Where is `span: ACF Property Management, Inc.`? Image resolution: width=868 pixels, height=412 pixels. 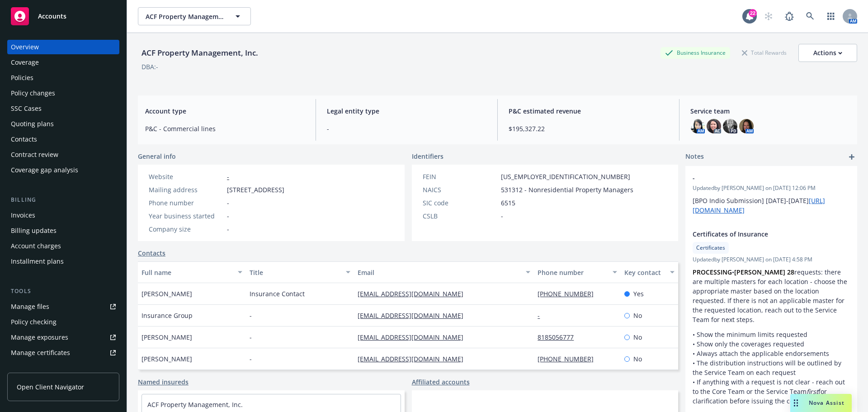
span: ACF Property Management, Inc. is located at coordinates (184, 16).